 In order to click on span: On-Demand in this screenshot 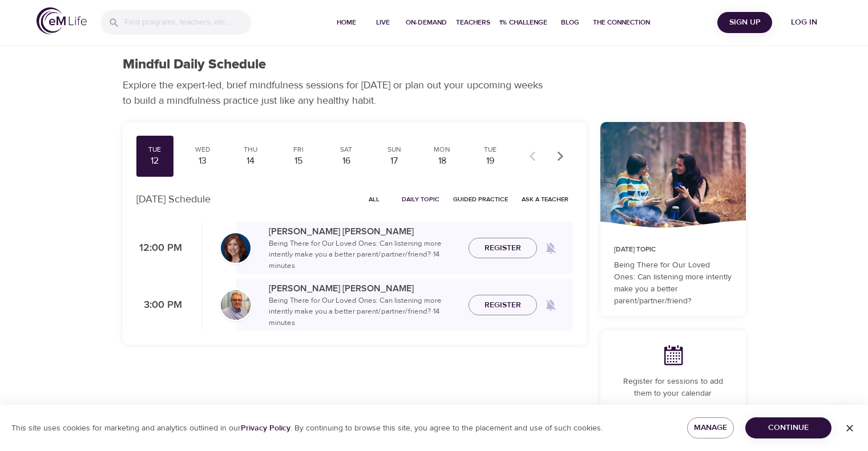, I will do `click(426, 22)`.